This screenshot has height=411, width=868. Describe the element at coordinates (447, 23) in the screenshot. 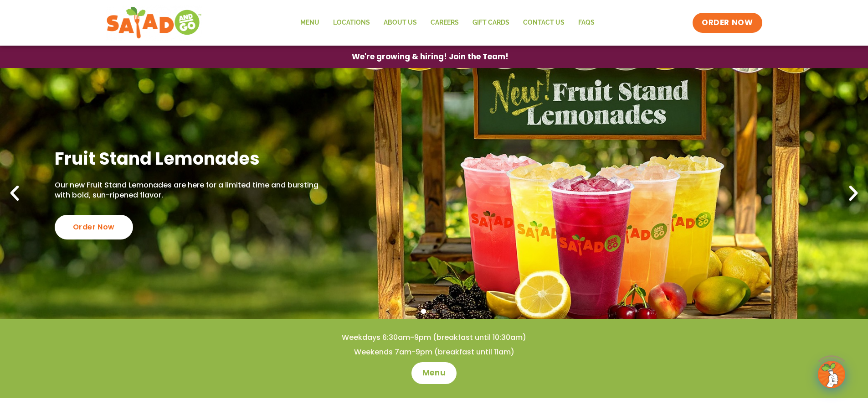

I see `nav: Menu` at that location.